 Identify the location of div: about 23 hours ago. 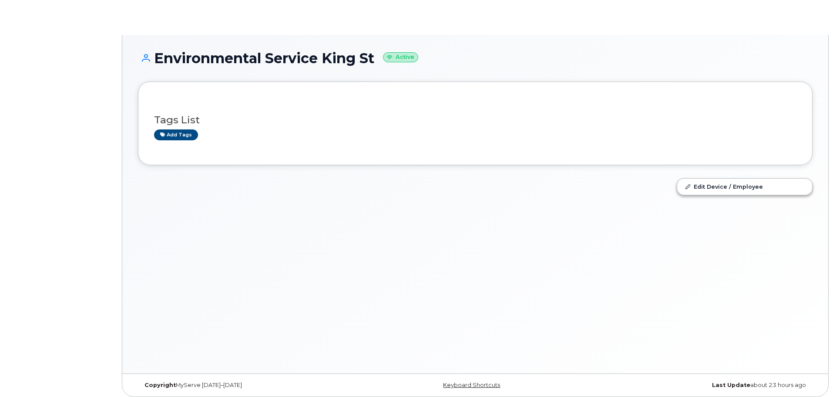
(700, 385).